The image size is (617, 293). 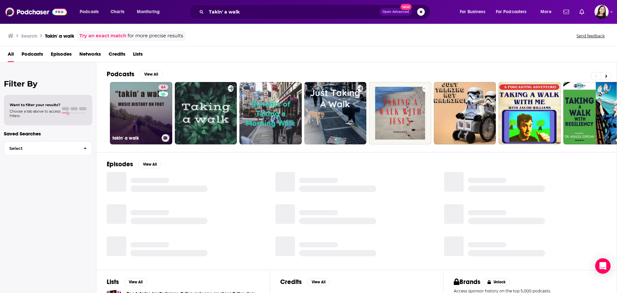 I want to click on span: Want to filter your results?, so click(x=35, y=105).